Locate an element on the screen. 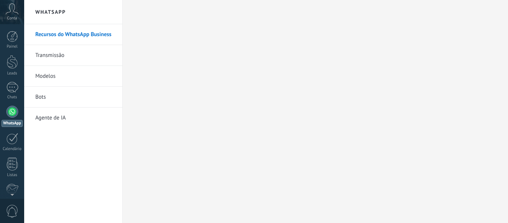 Image resolution: width=508 pixels, height=223 pixels. a: Transmissão is located at coordinates (75, 55).